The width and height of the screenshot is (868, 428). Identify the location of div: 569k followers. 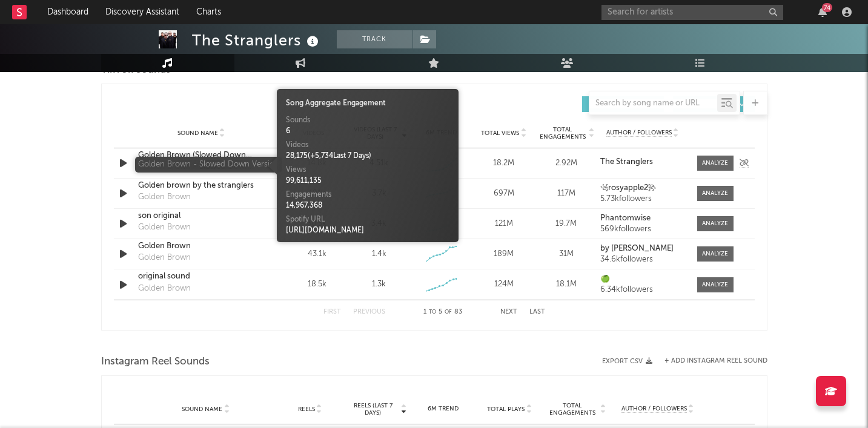
(642, 229).